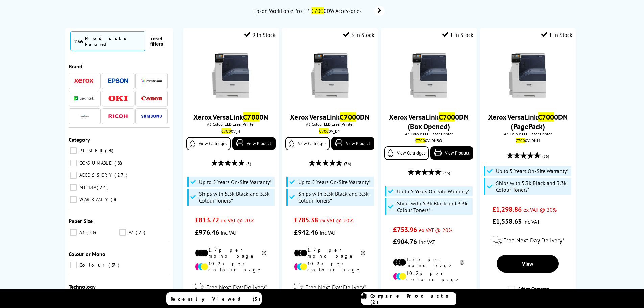 The image size is (644, 308). I want to click on span: 28, so click(141, 232).